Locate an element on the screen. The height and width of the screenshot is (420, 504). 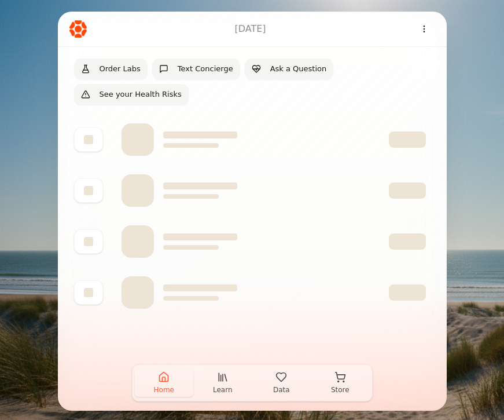
span: Order Labs is located at coordinates (120, 69).